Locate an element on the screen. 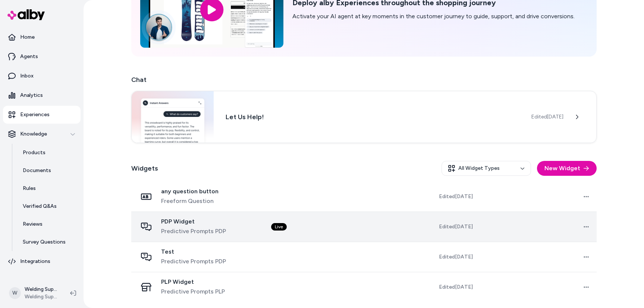 The image size is (644, 308). p: Products is located at coordinates (34, 153).